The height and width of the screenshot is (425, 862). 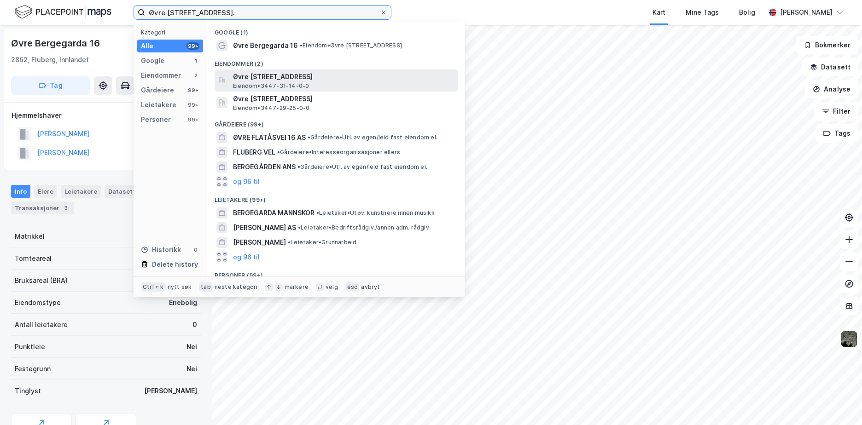 I want to click on div: avbryt, so click(x=370, y=287).